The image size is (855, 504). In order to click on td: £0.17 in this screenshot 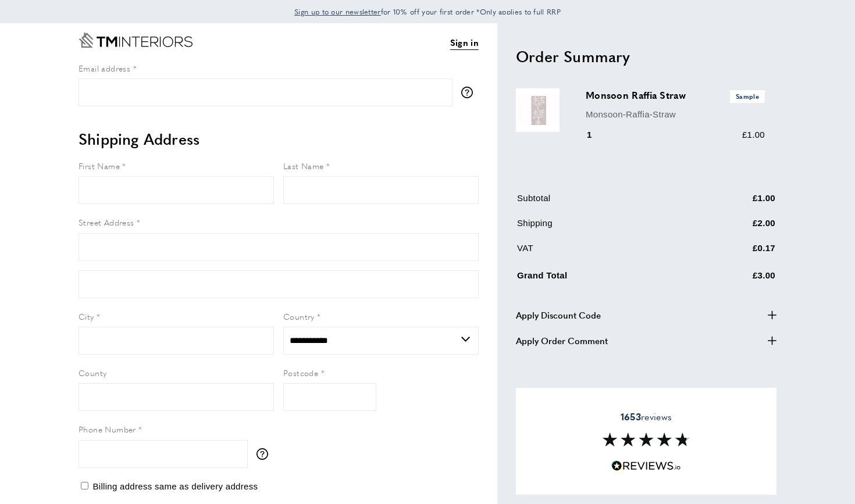, I will do `click(735, 252)`.